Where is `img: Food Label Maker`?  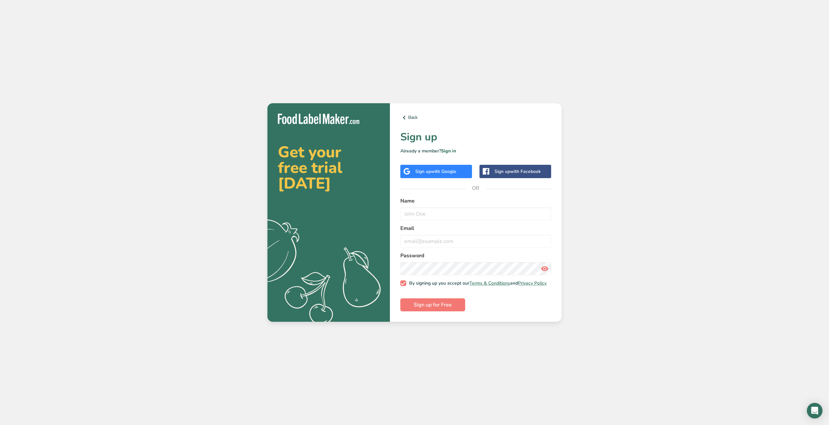 img: Food Label Maker is located at coordinates (319, 119).